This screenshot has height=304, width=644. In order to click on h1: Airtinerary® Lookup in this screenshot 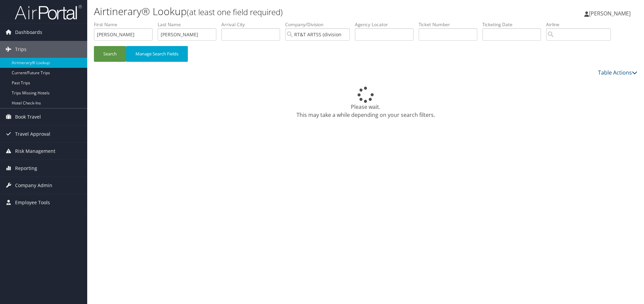, I will do `click(275, 11)`.